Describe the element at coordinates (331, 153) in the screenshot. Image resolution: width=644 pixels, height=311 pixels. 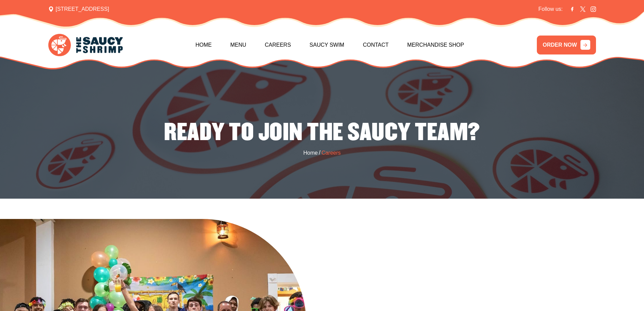
I see `span: Careers` at that location.